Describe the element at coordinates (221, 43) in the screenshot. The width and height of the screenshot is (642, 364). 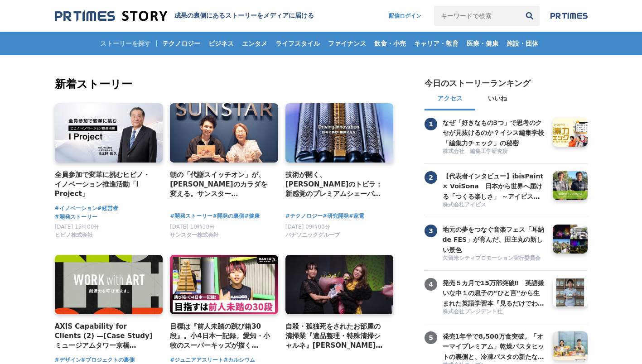
I see `a: ビジネス` at that location.